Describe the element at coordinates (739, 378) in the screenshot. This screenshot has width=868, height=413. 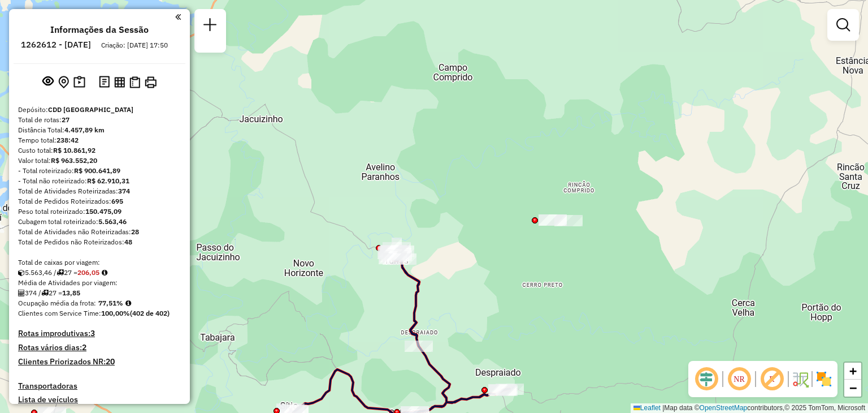
I see `span: Ocultar NR` at that location.